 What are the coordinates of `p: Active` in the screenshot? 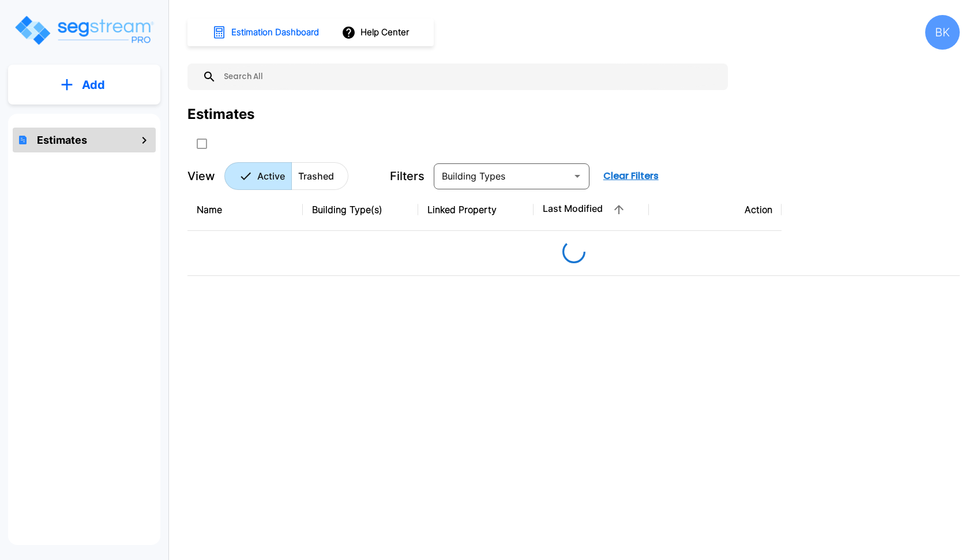 It's located at (271, 176).